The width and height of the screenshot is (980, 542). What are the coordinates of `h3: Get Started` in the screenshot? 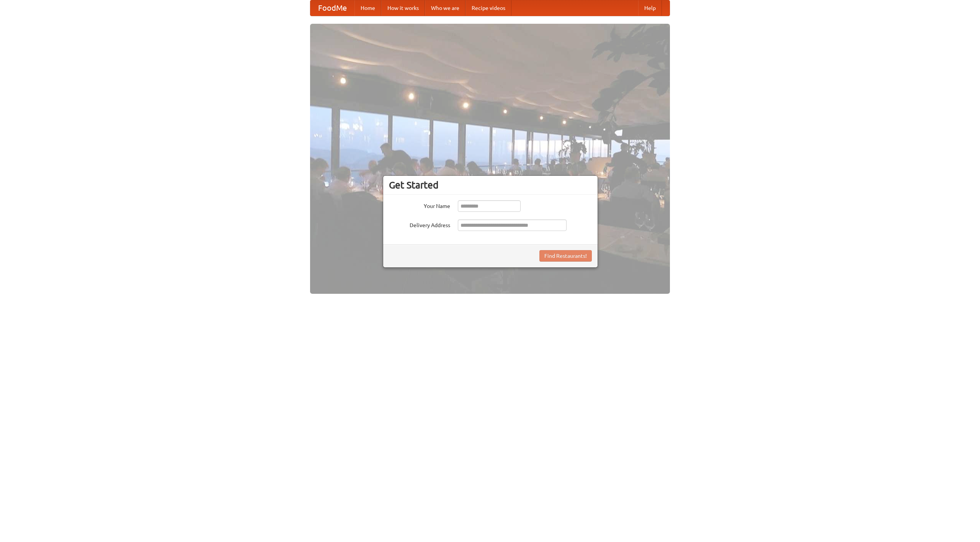 It's located at (490, 185).